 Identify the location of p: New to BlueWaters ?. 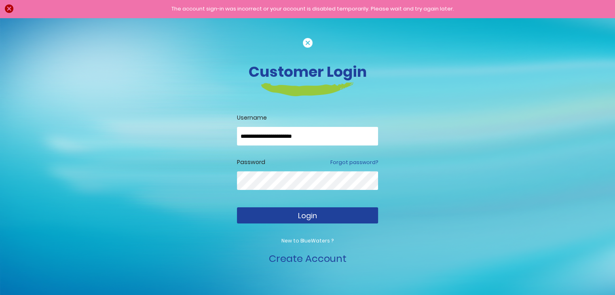
(307, 241).